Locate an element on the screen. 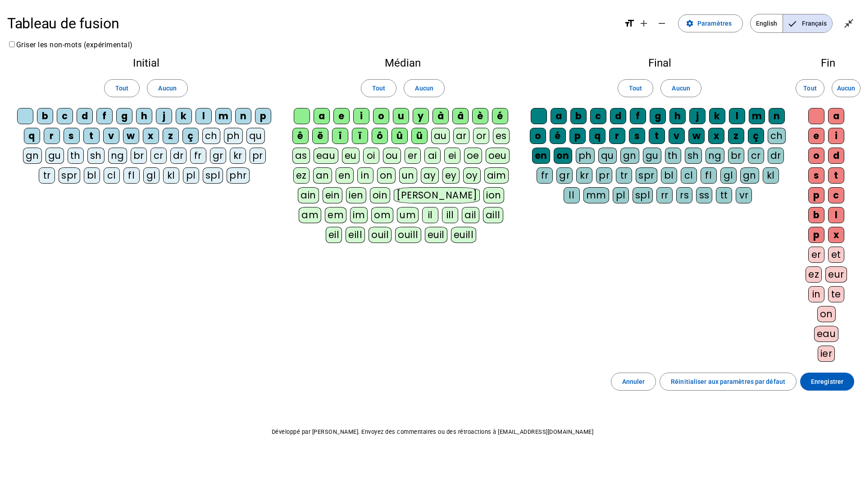  span: Réinitialiser aux paramètres par défaut is located at coordinates (728, 382).